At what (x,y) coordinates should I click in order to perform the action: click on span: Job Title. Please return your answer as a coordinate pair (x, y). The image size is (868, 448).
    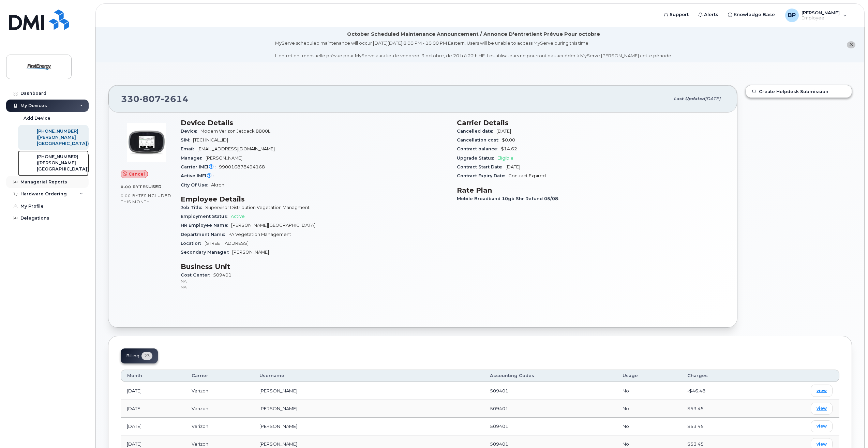
    Looking at the image, I should click on (193, 208).